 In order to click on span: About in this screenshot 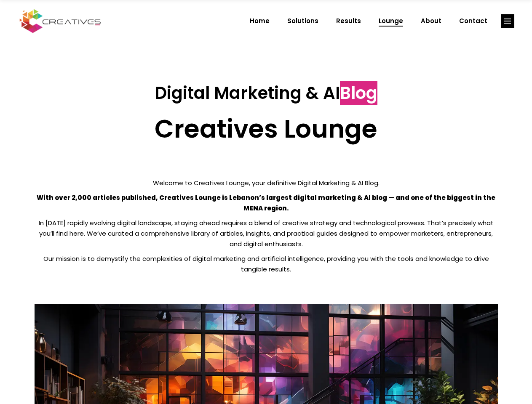, I will do `click(431, 21)`.